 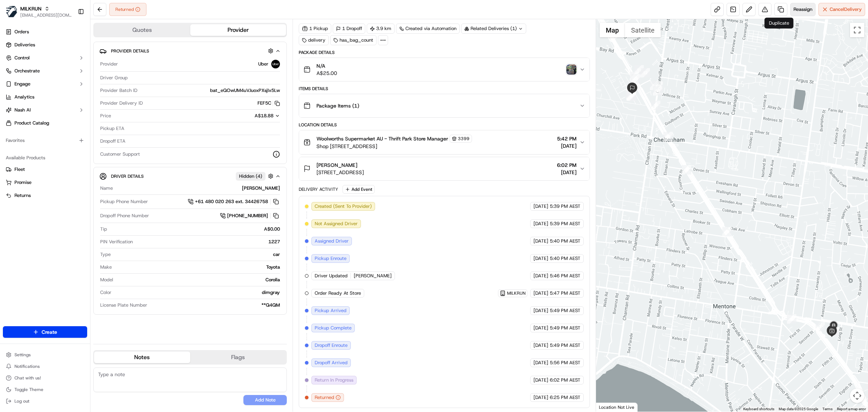 I want to click on span: 6:02 PM AEST, so click(x=565, y=380).